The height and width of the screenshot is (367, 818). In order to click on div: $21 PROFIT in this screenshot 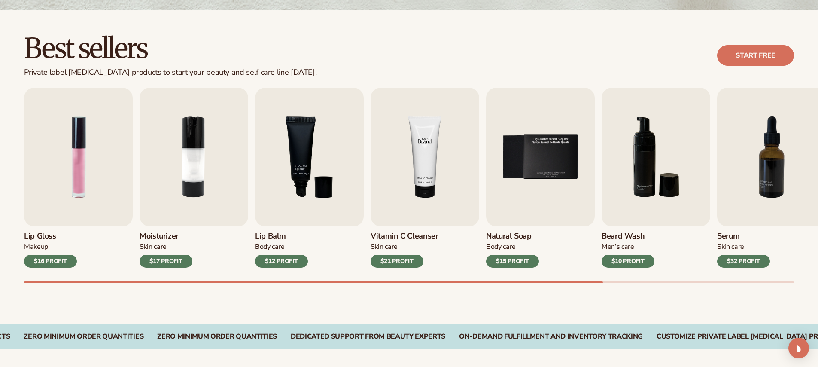, I will do `click(397, 261)`.